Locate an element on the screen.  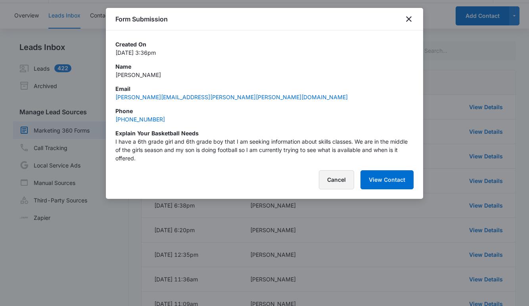
button: close is located at coordinates (409, 19).